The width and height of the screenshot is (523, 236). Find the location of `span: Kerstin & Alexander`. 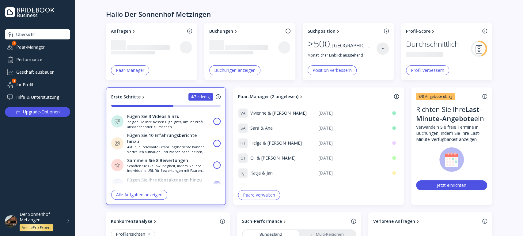

span: Kerstin & Alexander is located at coordinates (270, 188).